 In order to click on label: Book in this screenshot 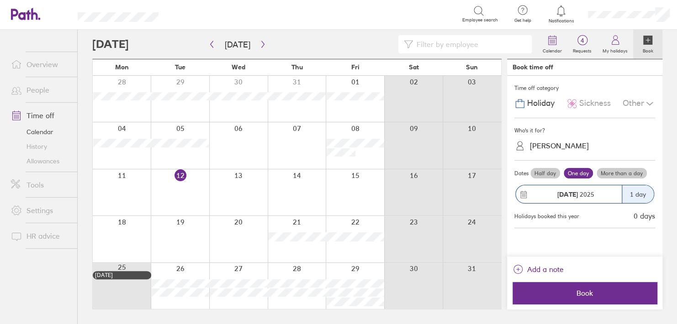, I will do `click(648, 50)`.